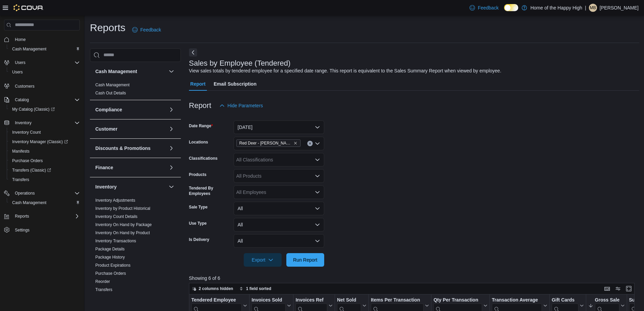 This screenshot has width=644, height=311. Describe the element at coordinates (42, 142) in the screenshot. I see `nav: Complex example` at that location.